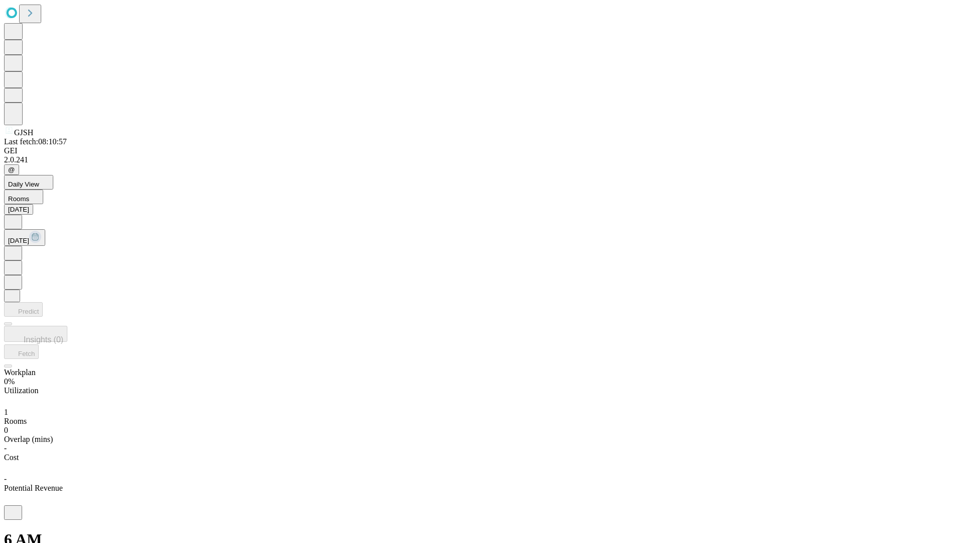 Image resolution: width=965 pixels, height=543 pixels. What do you see at coordinates (36, 334) in the screenshot?
I see `button: Insights (0)` at bounding box center [36, 334].